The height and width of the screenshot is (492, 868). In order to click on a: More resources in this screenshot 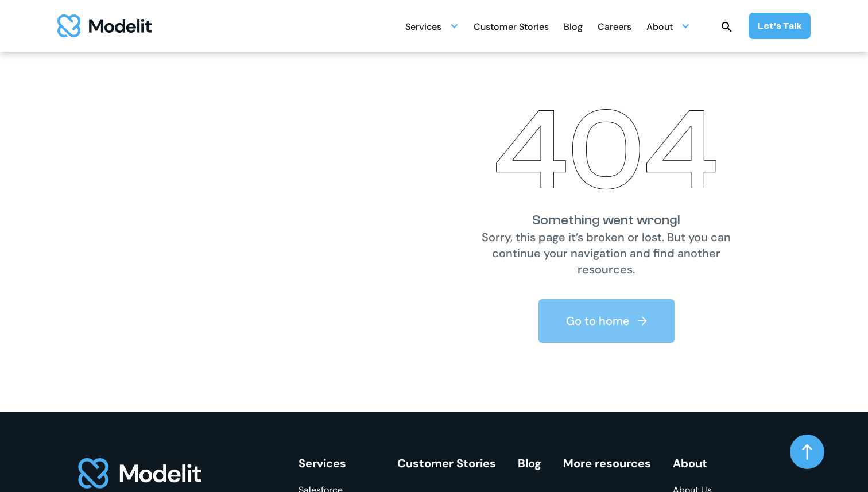, I will do `click(607, 463)`.